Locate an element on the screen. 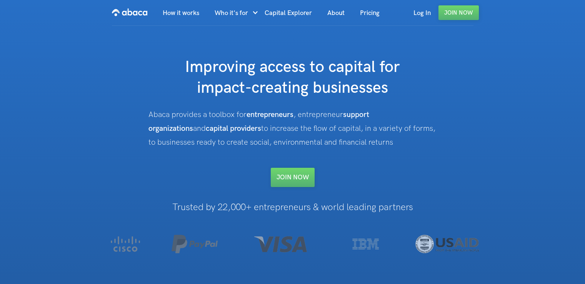 This screenshot has width=585, height=284. strong: entrepreneurs is located at coordinates (270, 115).